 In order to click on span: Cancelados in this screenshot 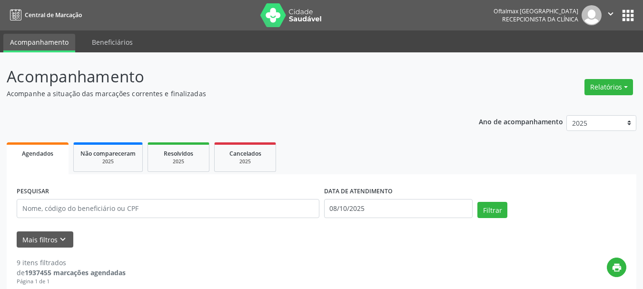, I will do `click(245, 153)`.